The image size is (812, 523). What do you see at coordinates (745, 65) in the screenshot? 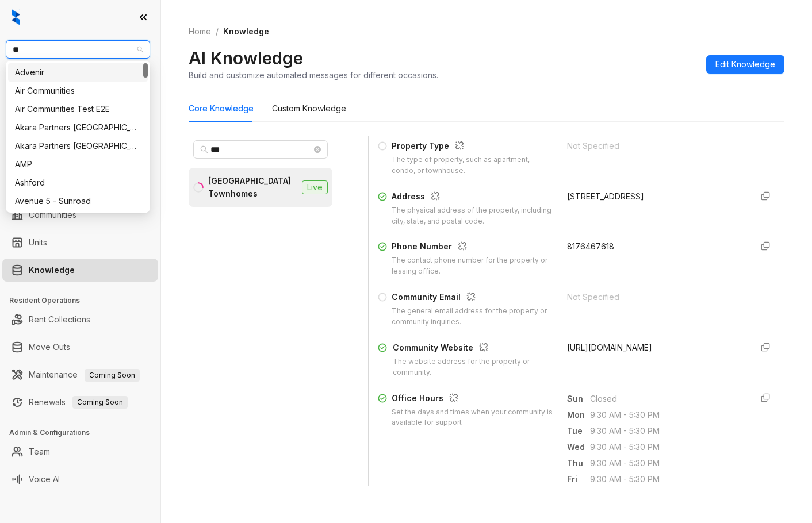
I see `span: Edit Knowledge` at bounding box center [745, 65].